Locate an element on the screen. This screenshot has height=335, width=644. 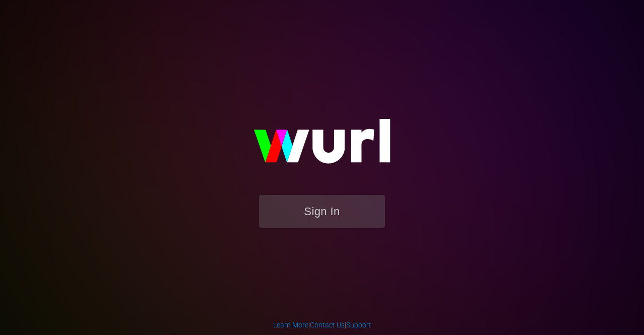
button: Sign In is located at coordinates (322, 211).